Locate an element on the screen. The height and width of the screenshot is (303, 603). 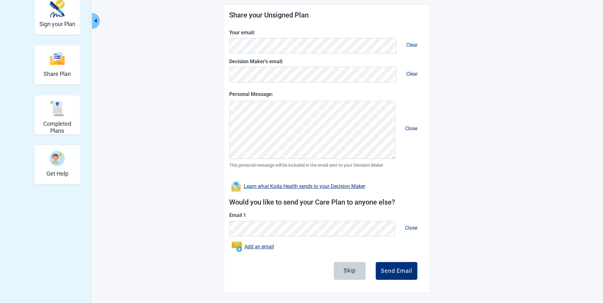
button: Skip is located at coordinates (349, 271).